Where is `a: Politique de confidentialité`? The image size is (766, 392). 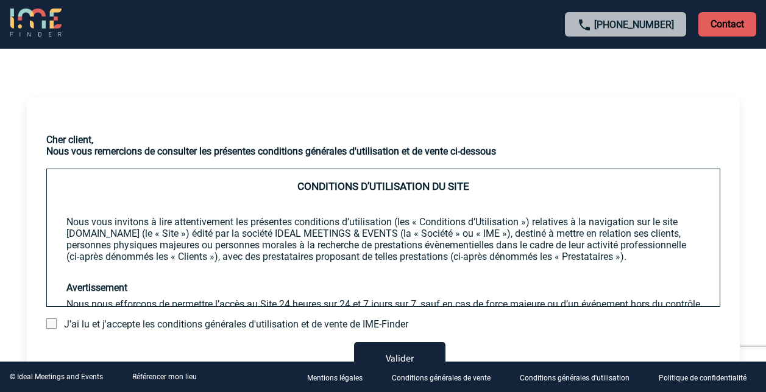 a: Politique de confidentialité is located at coordinates (707, 377).